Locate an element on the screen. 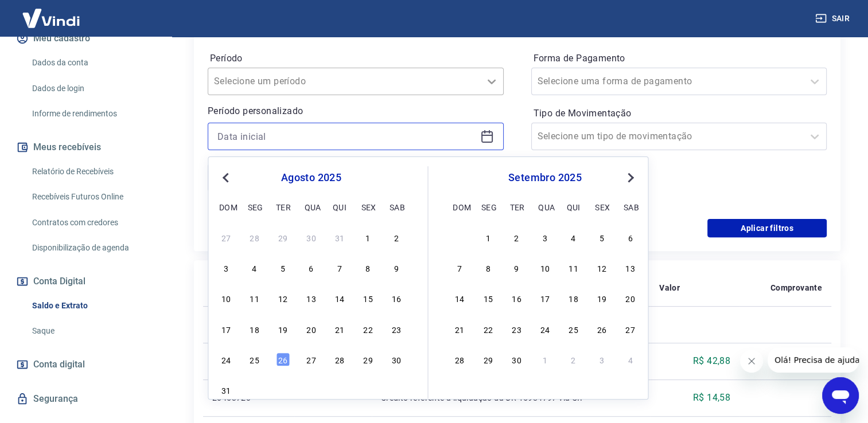 This screenshot has height=423, width=868. div: Choose terça-feira, 5 de agosto de 2025 is located at coordinates (282, 268).